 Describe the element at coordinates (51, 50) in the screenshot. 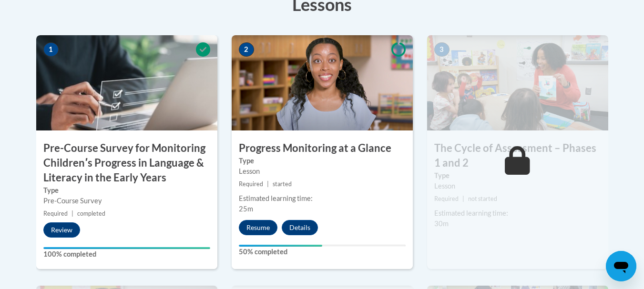

I see `span: 1` at that location.